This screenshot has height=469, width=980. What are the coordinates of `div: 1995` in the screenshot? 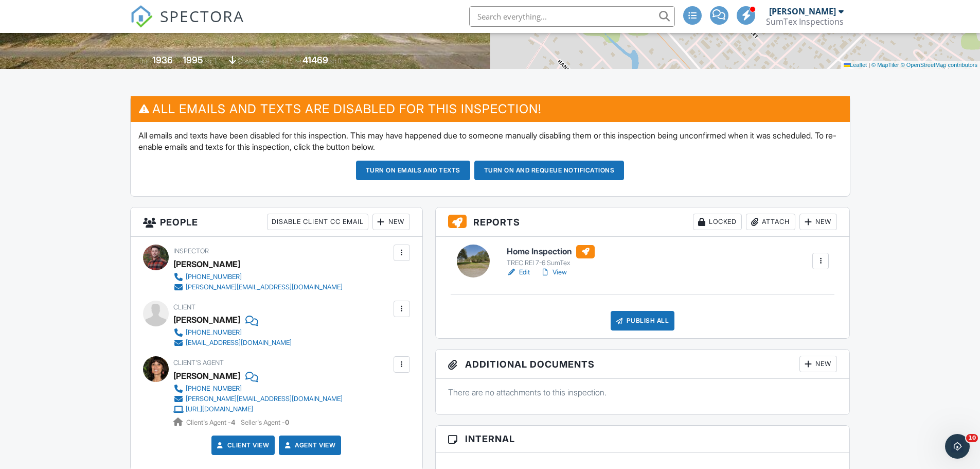 It's located at (193, 60).